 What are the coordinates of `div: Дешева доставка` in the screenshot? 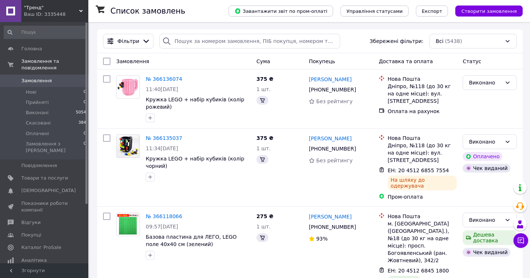 It's located at (489, 238).